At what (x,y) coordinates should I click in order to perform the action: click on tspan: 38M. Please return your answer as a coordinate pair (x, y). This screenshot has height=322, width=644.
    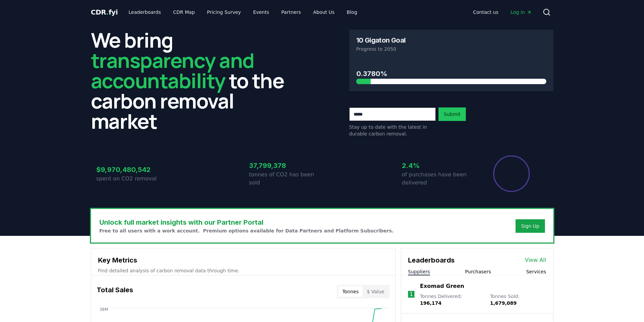
    Looking at the image, I should click on (104, 310).